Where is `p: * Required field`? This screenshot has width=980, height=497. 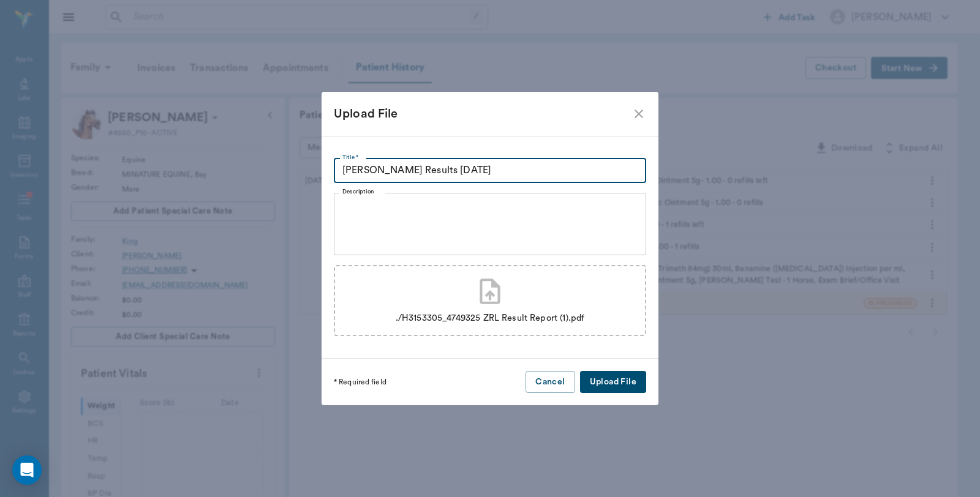
p: * Required field is located at coordinates (360, 382).